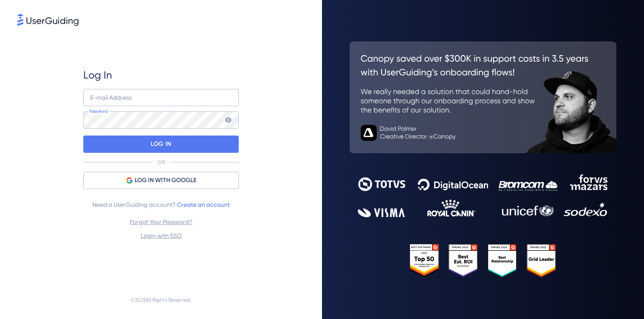  Describe the element at coordinates (203, 205) in the screenshot. I see `a: Create an account` at that location.